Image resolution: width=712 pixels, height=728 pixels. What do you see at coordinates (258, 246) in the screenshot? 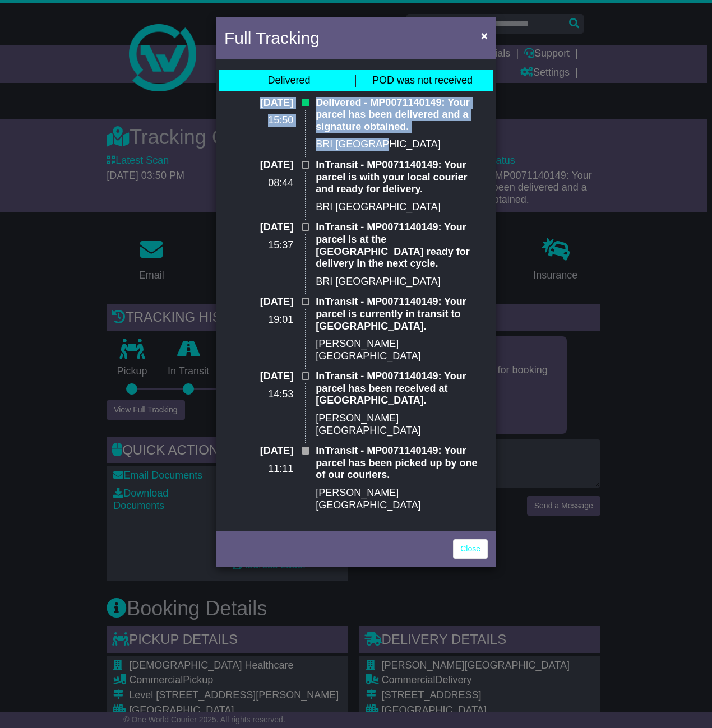
I see `p: 15:37` at bounding box center [258, 246].